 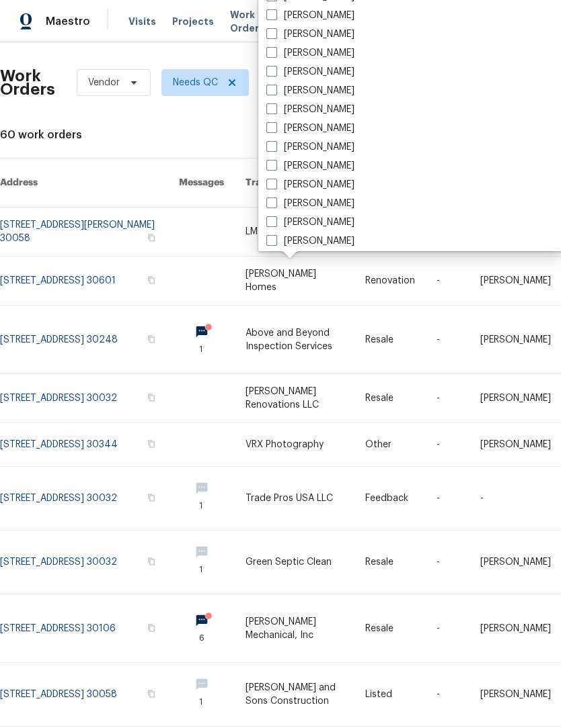 What do you see at coordinates (390, 281) in the screenshot?
I see `td: Renovation` at bounding box center [390, 281].